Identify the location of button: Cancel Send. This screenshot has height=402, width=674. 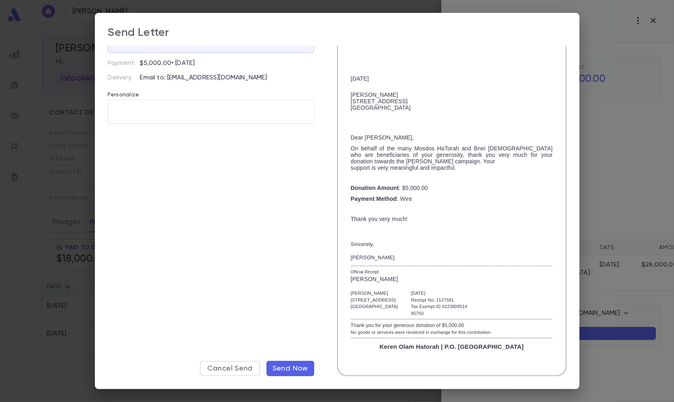
(230, 369).